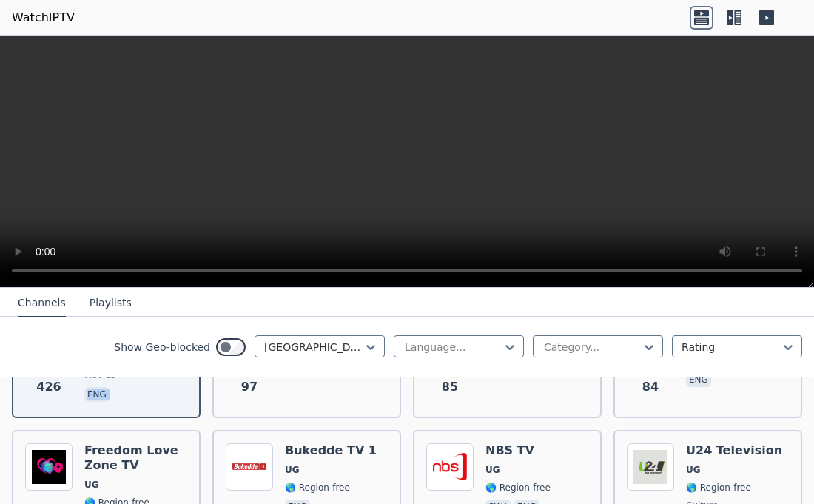 Image resolution: width=814 pixels, height=504 pixels. What do you see at coordinates (250, 467) in the screenshot?
I see `img: Bukedde TV 1` at bounding box center [250, 467].